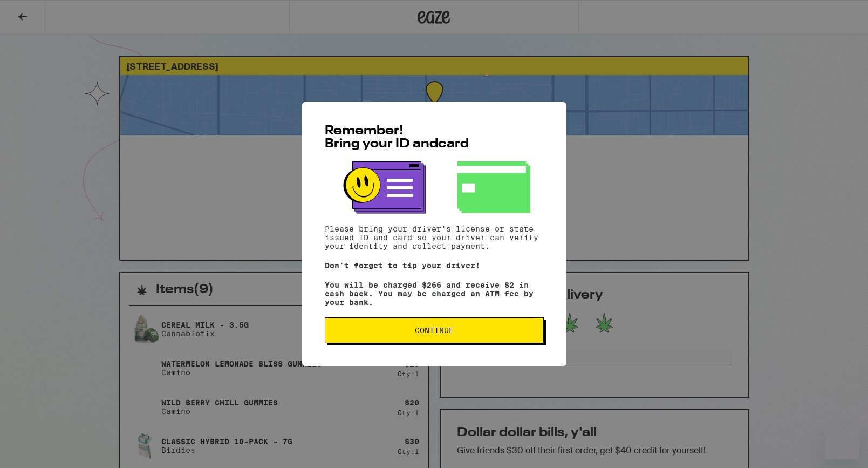 This screenshot has width=868, height=468. I want to click on span: Continue, so click(435, 330).